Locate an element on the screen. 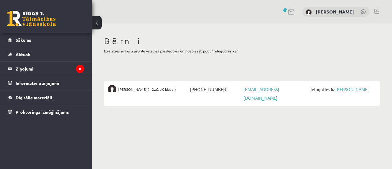 The image size is (392, 169). h1: Bērni is located at coordinates (242, 41).